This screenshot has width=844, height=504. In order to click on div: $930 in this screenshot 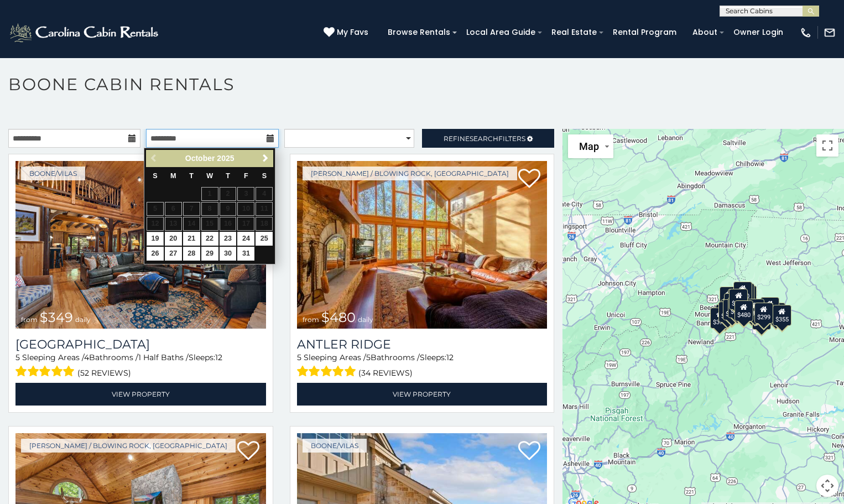, I will do `click(770, 308)`.